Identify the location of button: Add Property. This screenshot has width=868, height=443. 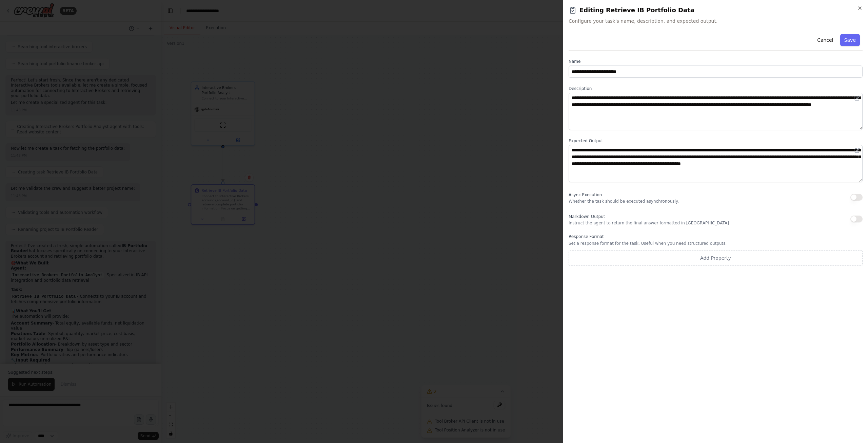
(715, 258).